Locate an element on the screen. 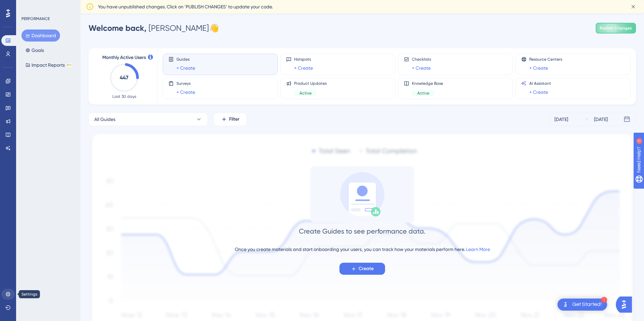 Image resolution: width=644 pixels, height=321 pixels. span: Guides is located at coordinates (186, 59).